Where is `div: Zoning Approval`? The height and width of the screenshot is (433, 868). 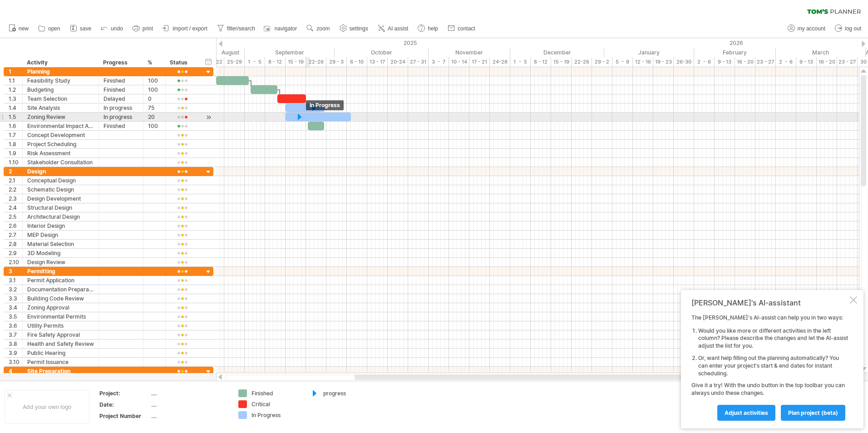 div: Zoning Approval is located at coordinates (61, 308).